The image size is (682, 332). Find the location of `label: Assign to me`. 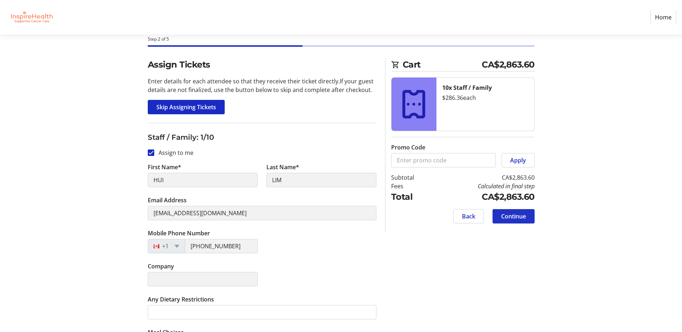

label: Assign to me is located at coordinates (174, 153).